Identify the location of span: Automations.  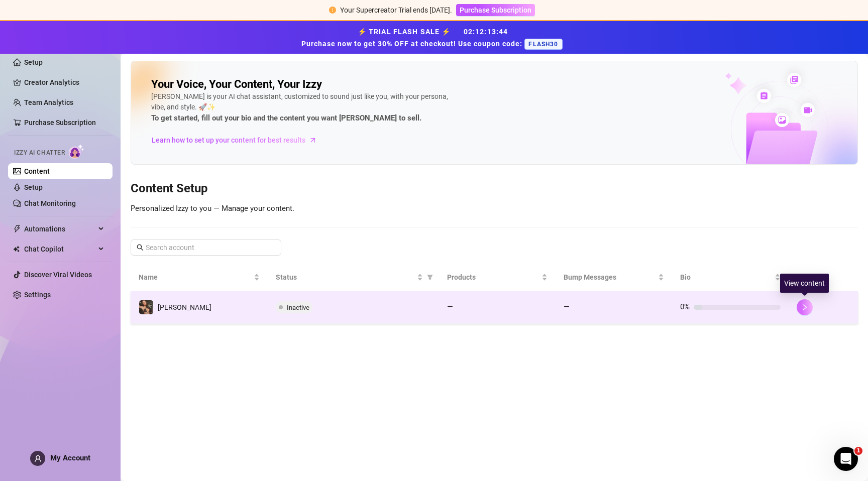
(60, 229).